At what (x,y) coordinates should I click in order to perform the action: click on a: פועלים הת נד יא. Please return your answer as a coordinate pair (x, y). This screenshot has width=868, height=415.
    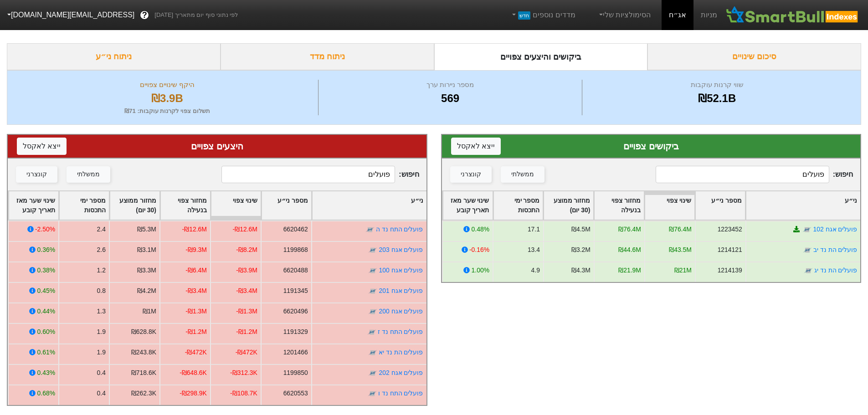
    Looking at the image, I should click on (401, 352).